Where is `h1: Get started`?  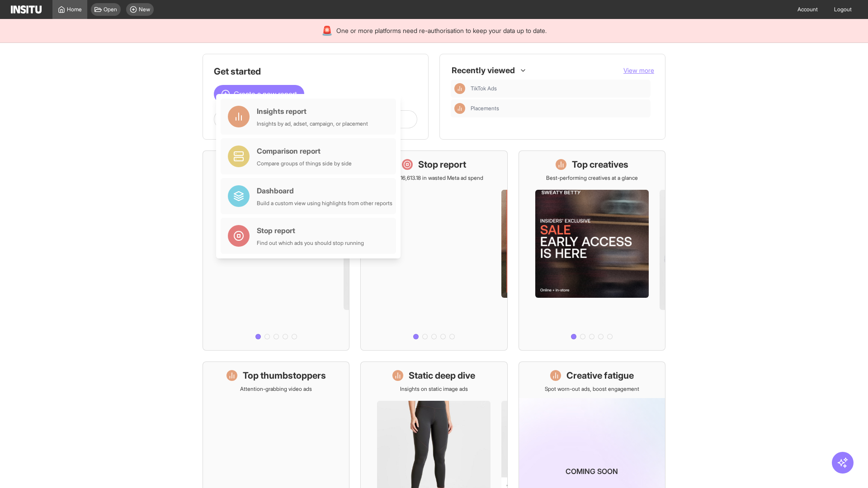 h1: Get started is located at coordinates (315, 72).